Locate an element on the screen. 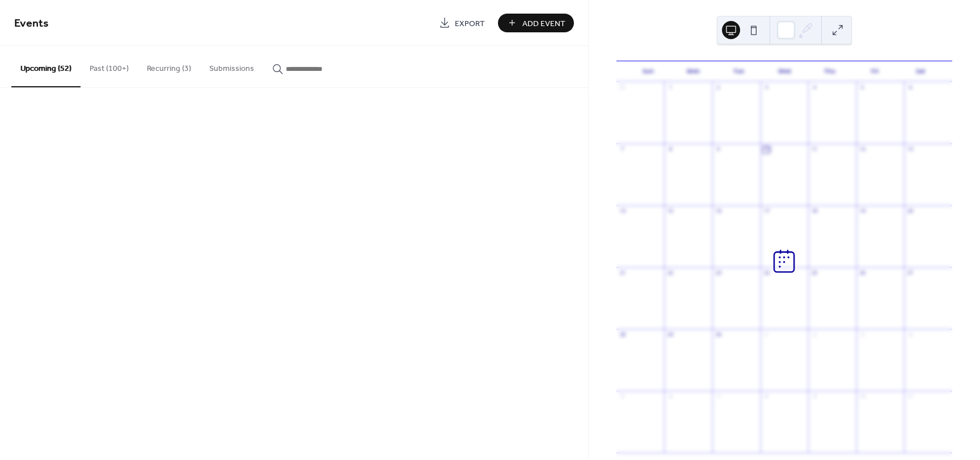 The image size is (980, 460). button: Past (100+) is located at coordinates (109, 66).